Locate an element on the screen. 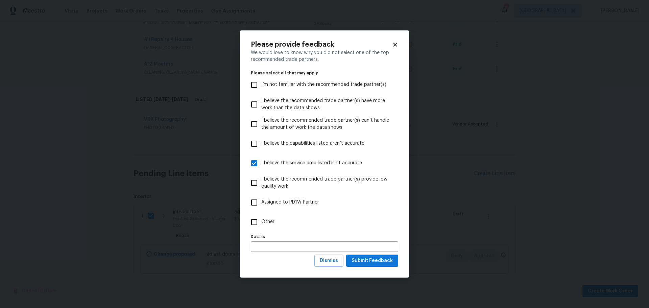  button: Dismiss is located at coordinates (329, 261).